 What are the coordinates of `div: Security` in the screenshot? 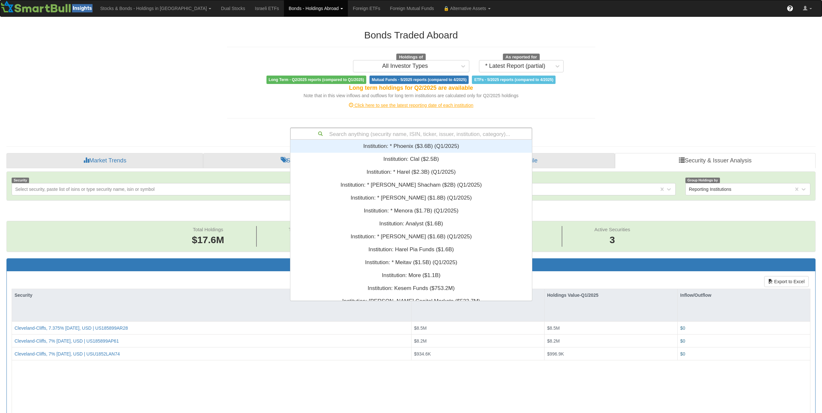 It's located at (212, 295).